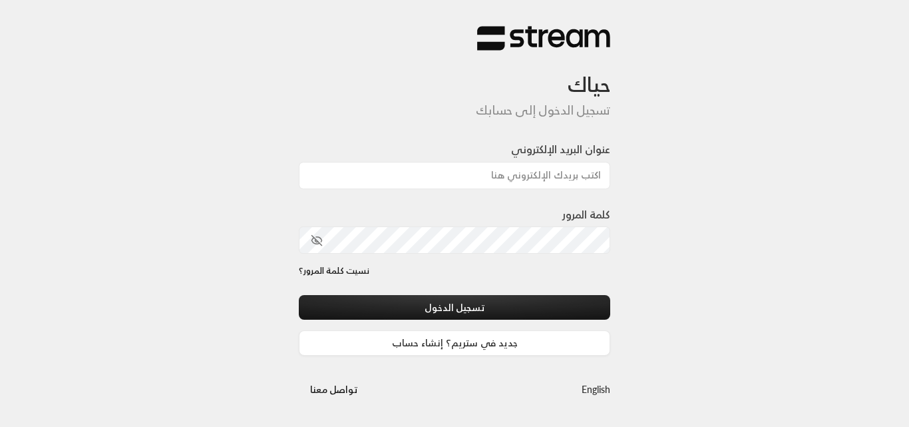  What do you see at coordinates (455, 342) in the screenshot?
I see `a: جديد في ستريم؟ إنشاء حساب` at bounding box center [455, 342].